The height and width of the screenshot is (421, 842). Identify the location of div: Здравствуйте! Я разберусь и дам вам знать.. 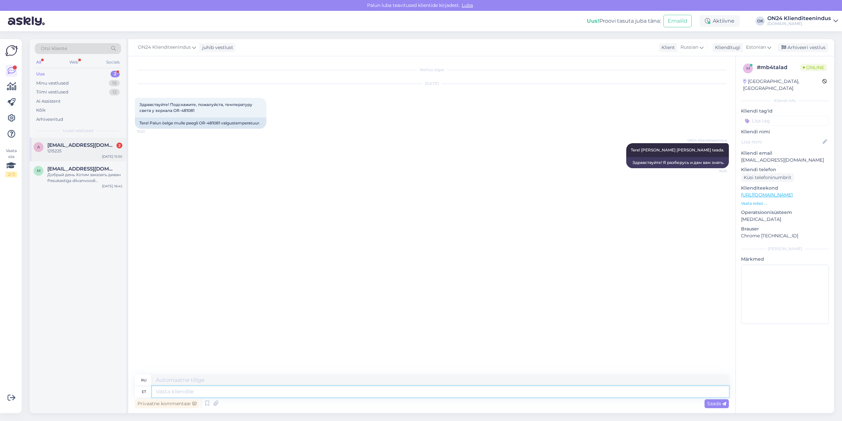
(677, 162).